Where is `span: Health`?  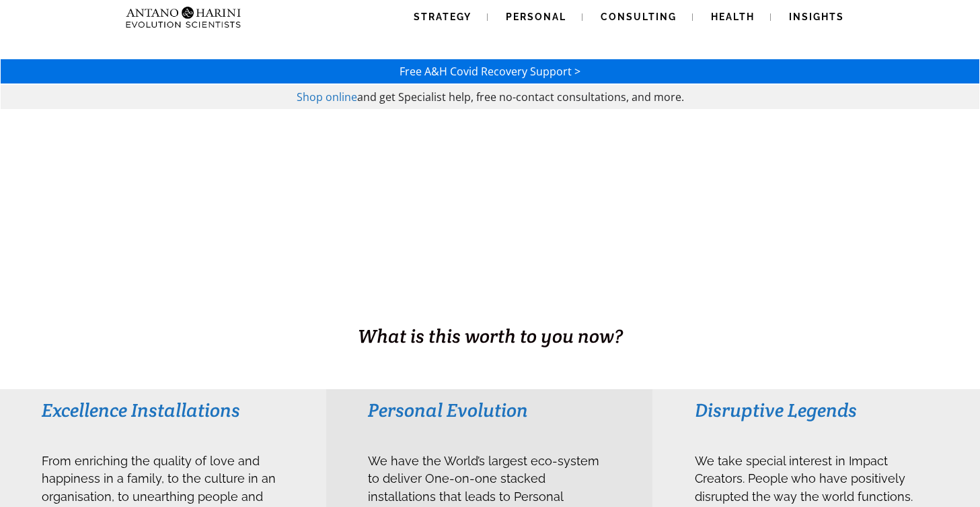 span: Health is located at coordinates (733, 17).